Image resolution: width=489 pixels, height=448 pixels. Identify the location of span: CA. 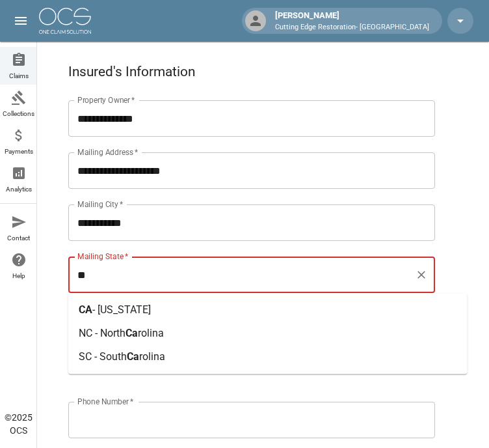
(85, 309).